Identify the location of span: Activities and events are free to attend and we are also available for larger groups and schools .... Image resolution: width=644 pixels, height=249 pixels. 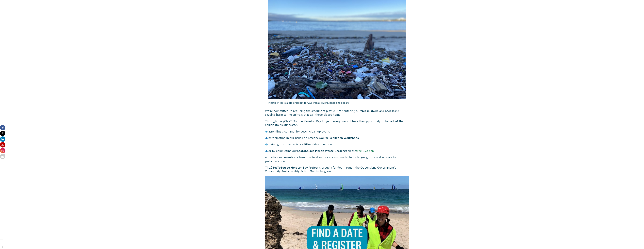
(330, 159).